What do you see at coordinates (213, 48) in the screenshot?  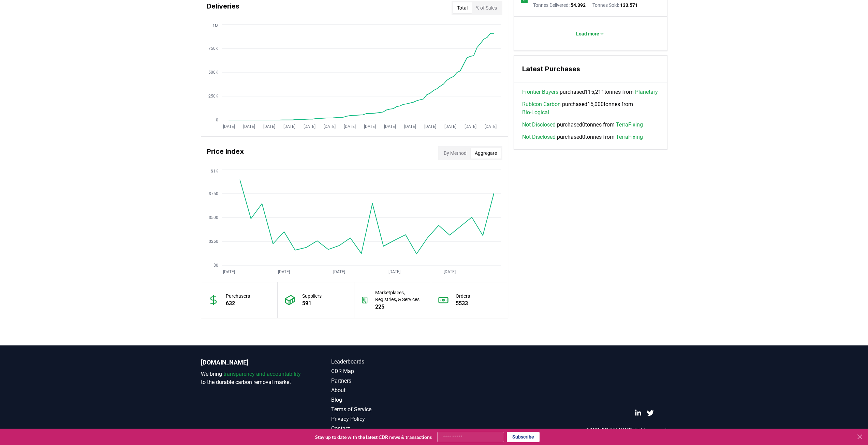 I see `tspan: 750K` at bounding box center [213, 48].